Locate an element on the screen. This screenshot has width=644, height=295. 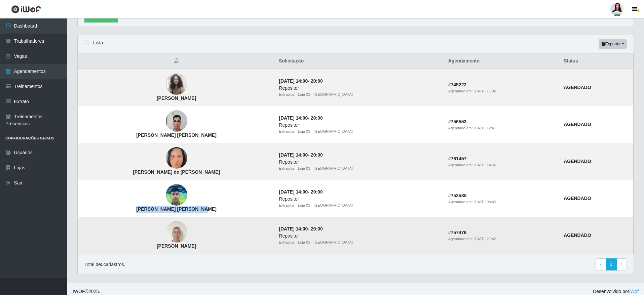
button: Exportar is located at coordinates (613, 44).